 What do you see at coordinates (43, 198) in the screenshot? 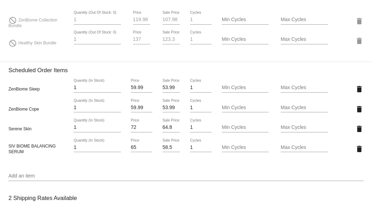
I see `h3: 2 Shipping Rates Available` at bounding box center [43, 198].